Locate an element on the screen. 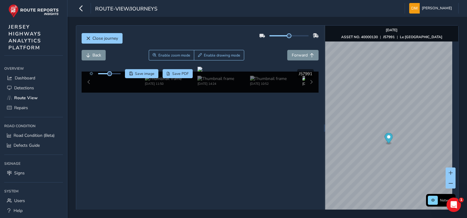  div: Signage is located at coordinates (33, 164).